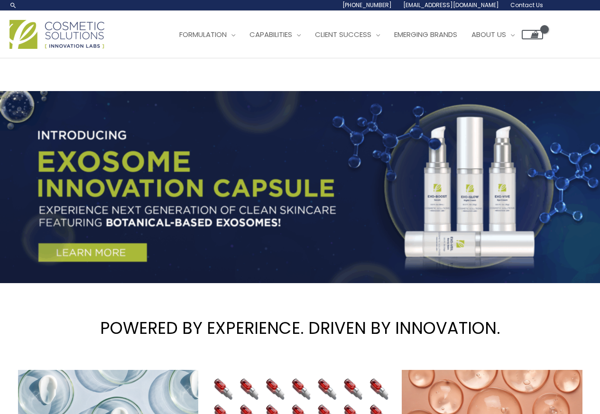  I want to click on a: Capabilities, so click(275, 35).